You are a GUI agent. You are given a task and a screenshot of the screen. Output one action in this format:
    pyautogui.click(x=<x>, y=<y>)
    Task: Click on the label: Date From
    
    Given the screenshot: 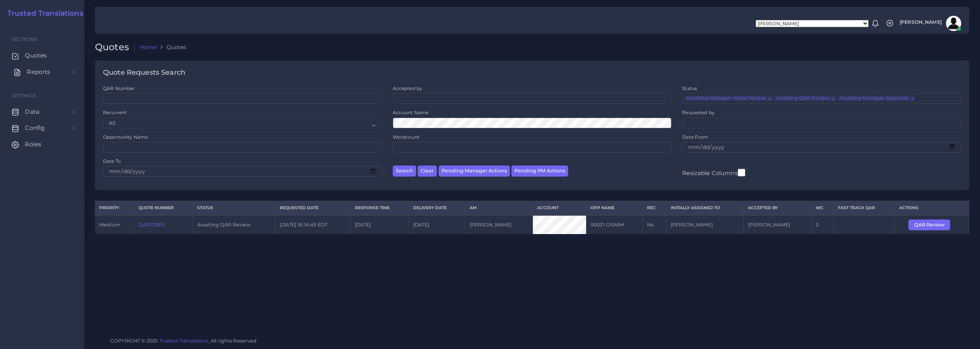 What is the action you would take?
    pyautogui.click(x=694, y=136)
    